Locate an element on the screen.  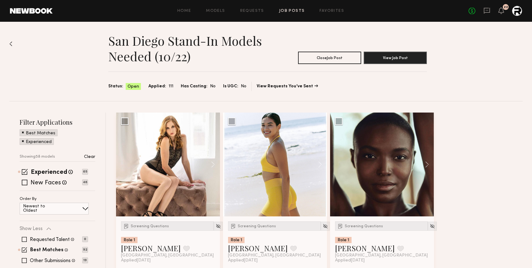
p: 65 is located at coordinates (85, 172).